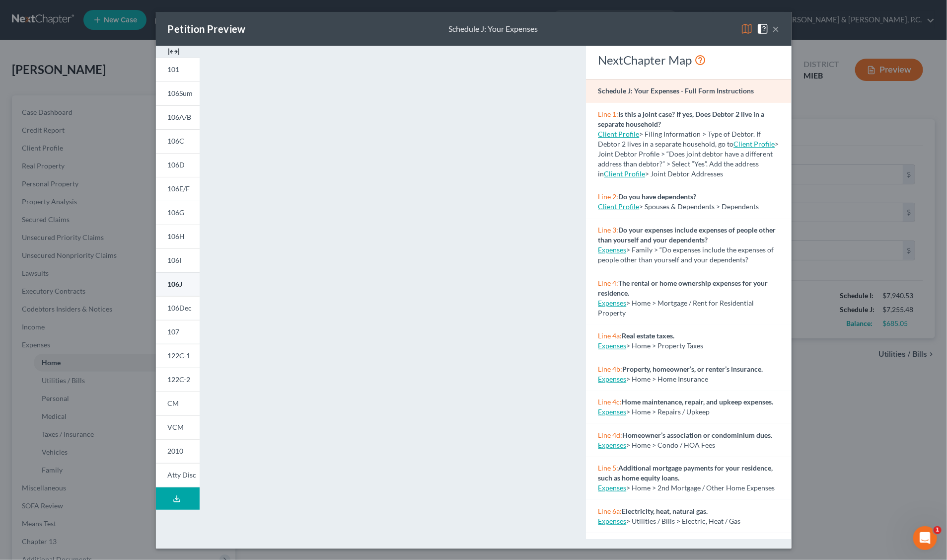 This screenshot has width=947, height=560. Describe the element at coordinates (697, 435) in the screenshot. I see `strong: Homeowner’s association or condominium dues.` at that location.